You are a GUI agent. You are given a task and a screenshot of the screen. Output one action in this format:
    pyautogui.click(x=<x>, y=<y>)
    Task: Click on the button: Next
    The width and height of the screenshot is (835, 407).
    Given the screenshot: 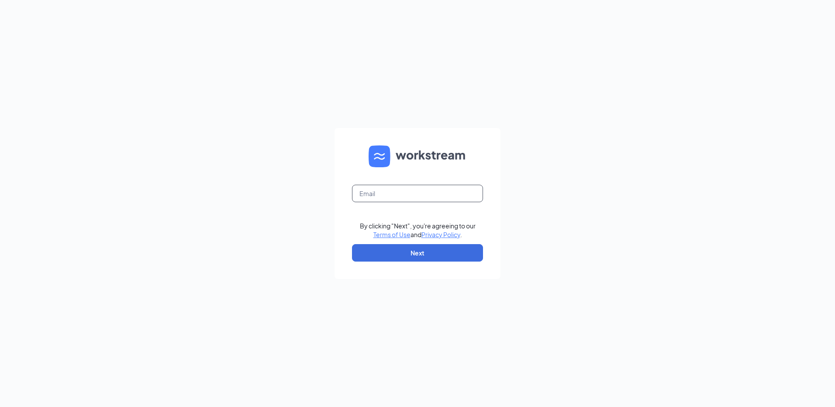 What is the action you would take?
    pyautogui.click(x=417, y=253)
    